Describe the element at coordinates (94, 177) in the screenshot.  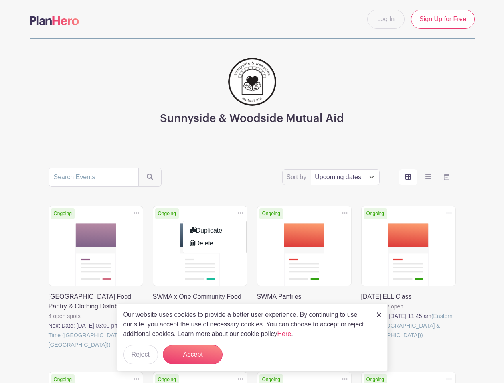
I see `input: Search Events` at that location.